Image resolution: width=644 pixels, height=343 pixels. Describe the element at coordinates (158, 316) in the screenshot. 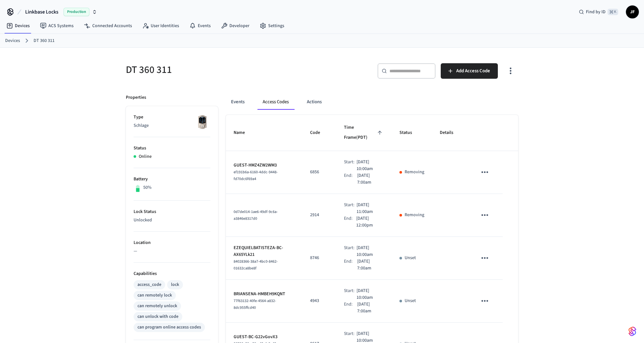

I see `div: can unlock with code` at that location.